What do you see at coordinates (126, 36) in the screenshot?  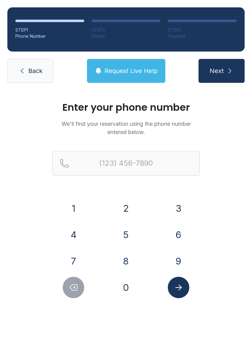 I see `div: Details` at bounding box center [126, 36].